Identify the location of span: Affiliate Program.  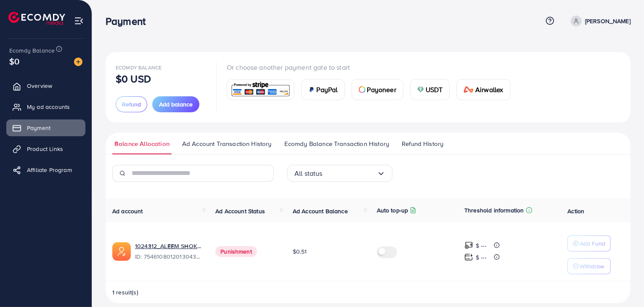
(49, 170).